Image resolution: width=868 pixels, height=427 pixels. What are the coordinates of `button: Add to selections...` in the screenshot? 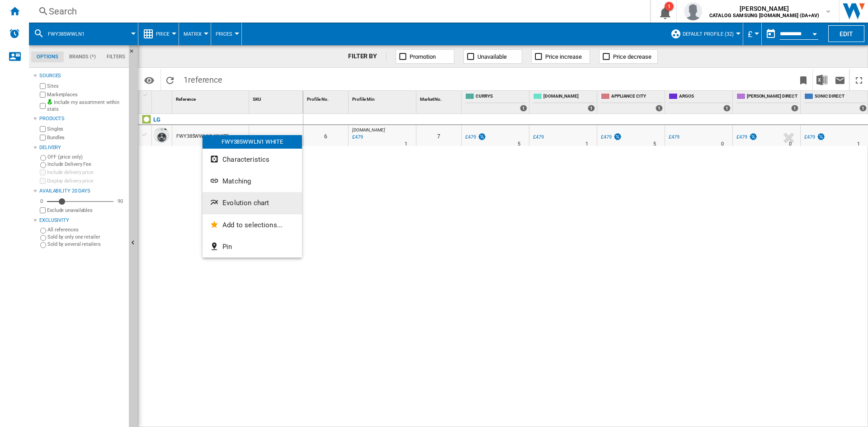 It's located at (253, 225).